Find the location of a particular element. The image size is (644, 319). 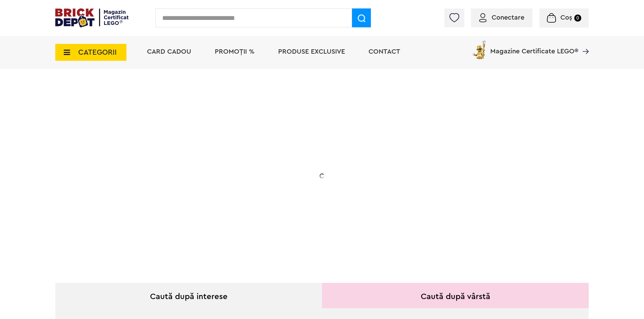

a: Card Cadou is located at coordinates (169, 52).